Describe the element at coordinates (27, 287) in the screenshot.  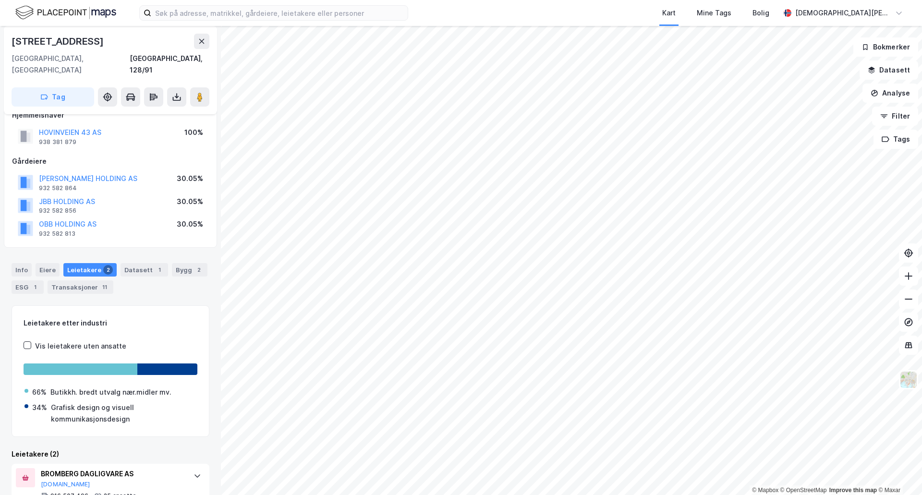
I see `div: ESG` at that location.